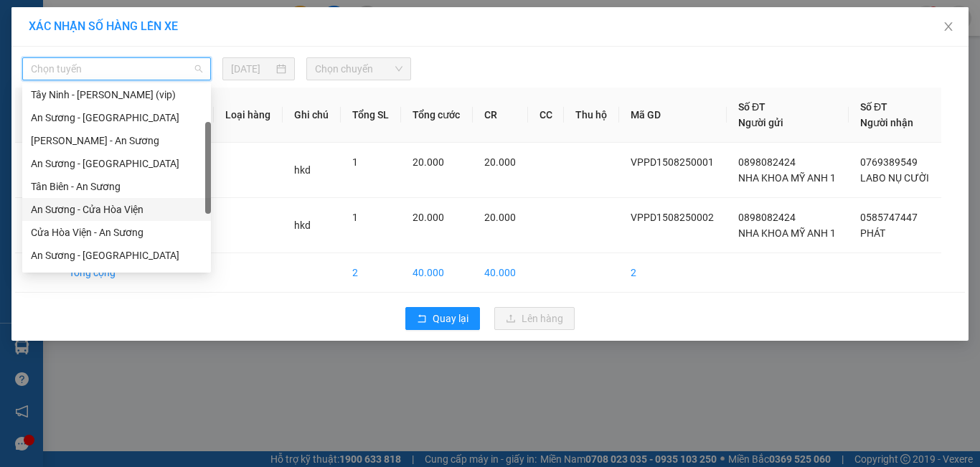 The height and width of the screenshot is (467, 980). Describe the element at coordinates (500, 114) in the screenshot. I see `th: CR` at that location.